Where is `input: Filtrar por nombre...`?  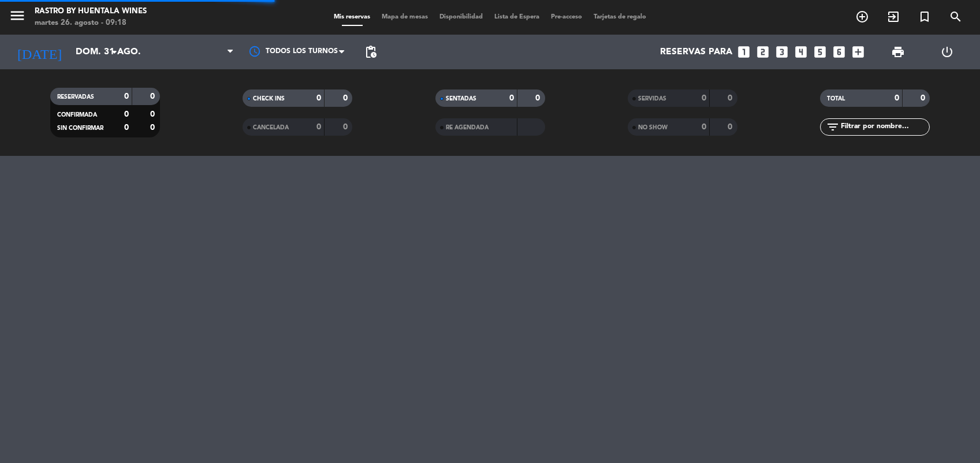
input: Filtrar por nombre... is located at coordinates (884, 127).